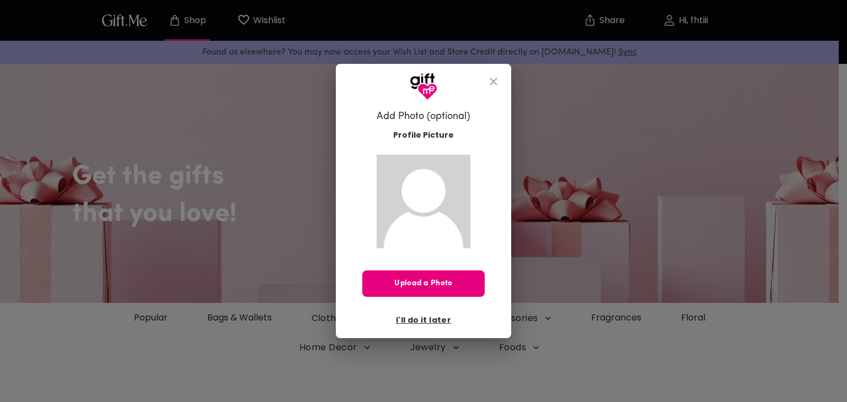 The width and height of the screenshot is (847, 402). I want to click on img: GiftMe Logo, so click(423, 87).